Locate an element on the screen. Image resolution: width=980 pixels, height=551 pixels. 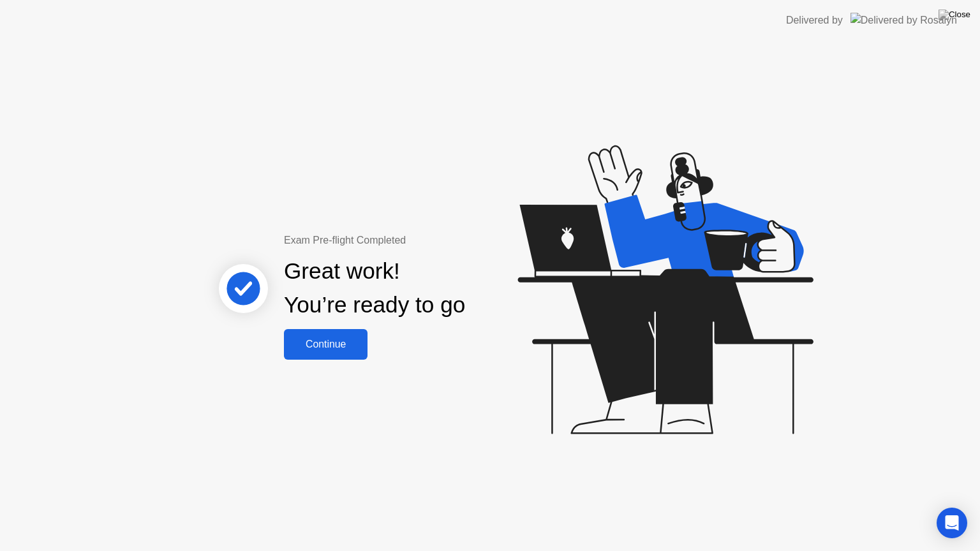
img: Close is located at coordinates (954, 15).